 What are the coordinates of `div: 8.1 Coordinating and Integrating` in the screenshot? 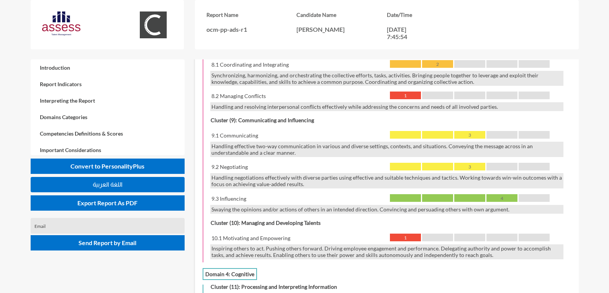 It's located at (298, 64).